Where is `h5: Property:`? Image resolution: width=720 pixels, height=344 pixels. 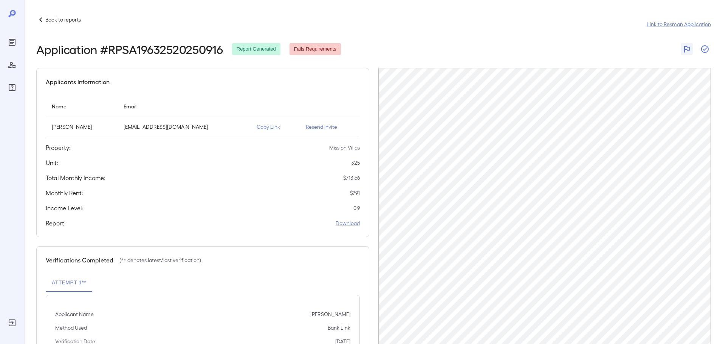 h5: Property: is located at coordinates (58, 148).